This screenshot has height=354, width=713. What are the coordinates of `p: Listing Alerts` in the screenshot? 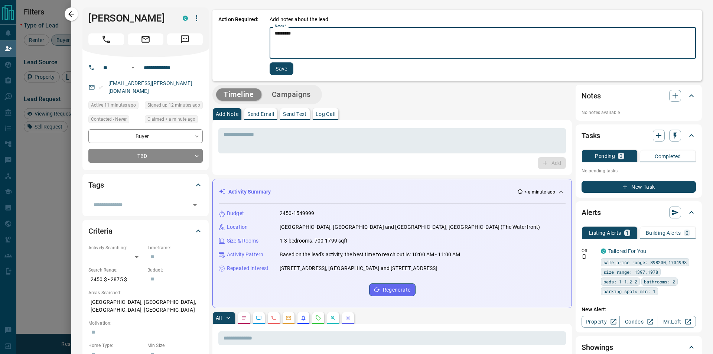 It's located at (605, 233).